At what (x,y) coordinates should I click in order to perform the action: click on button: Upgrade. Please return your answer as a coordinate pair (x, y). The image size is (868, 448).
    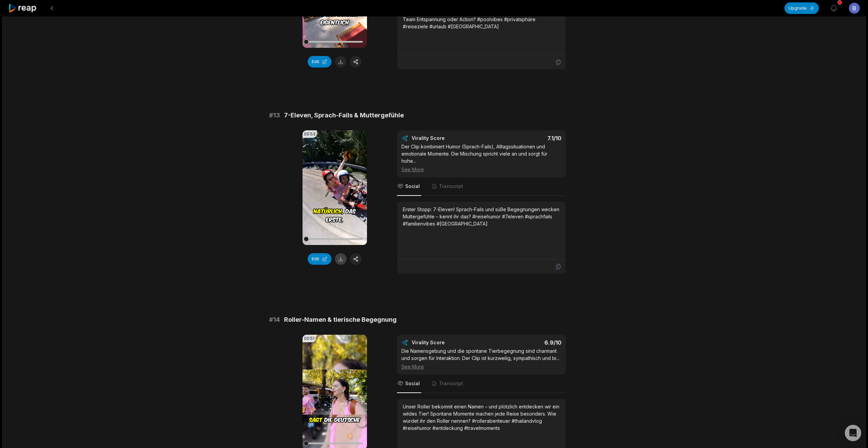
    Looking at the image, I should click on (801, 8).